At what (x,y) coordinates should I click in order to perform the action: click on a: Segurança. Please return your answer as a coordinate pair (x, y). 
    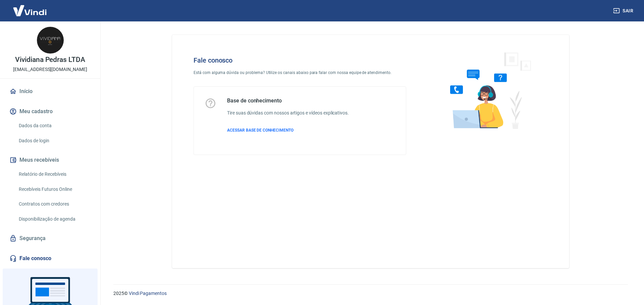
    Looking at the image, I should click on (50, 239).